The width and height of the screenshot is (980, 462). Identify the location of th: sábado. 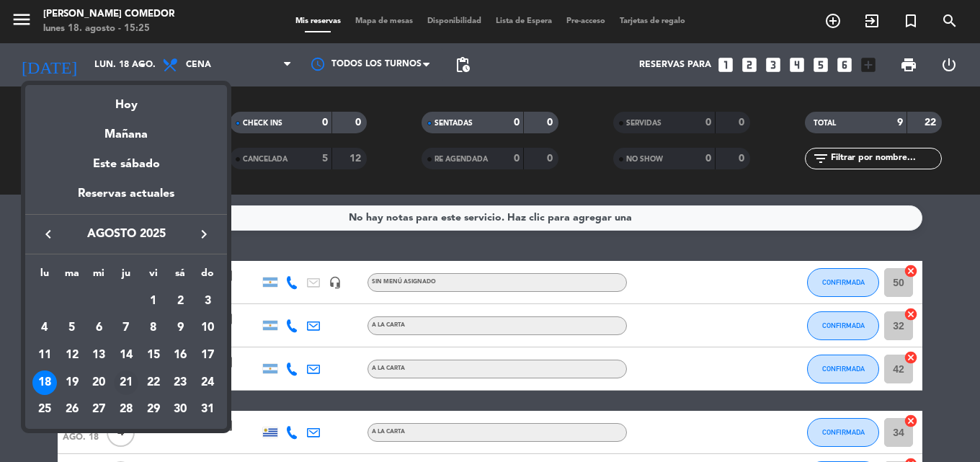
(181, 276).